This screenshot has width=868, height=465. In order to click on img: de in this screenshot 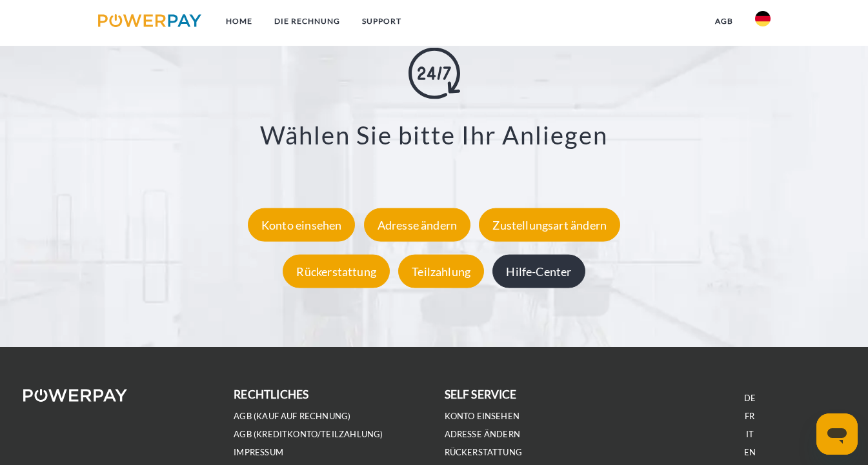, I will do `click(763, 19)`.